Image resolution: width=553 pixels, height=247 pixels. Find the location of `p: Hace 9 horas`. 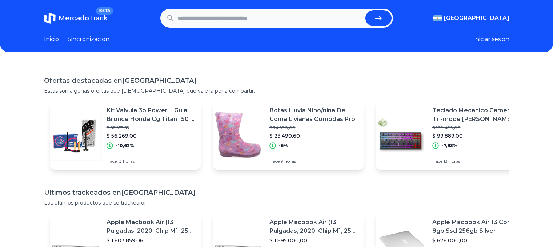

p: Hace 9 horas is located at coordinates (314, 162).